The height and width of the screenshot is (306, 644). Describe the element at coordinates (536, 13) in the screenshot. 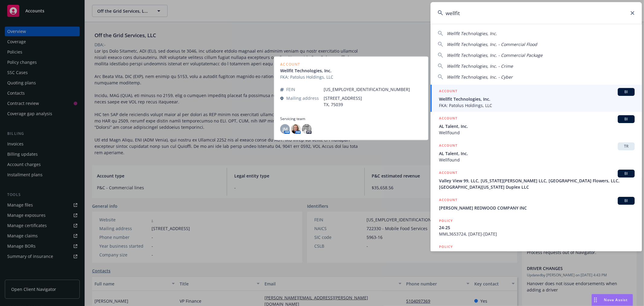

I see `input: Search...` at that location.